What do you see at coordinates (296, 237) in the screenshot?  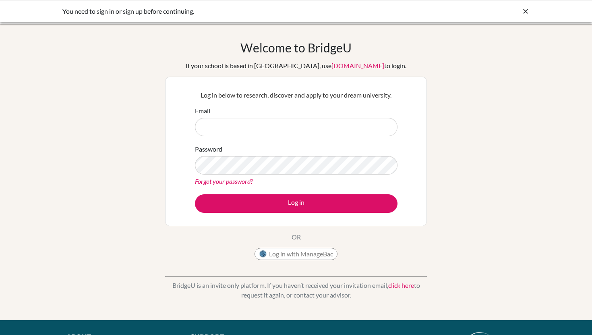 I see `p: OR` at bounding box center [296, 237].